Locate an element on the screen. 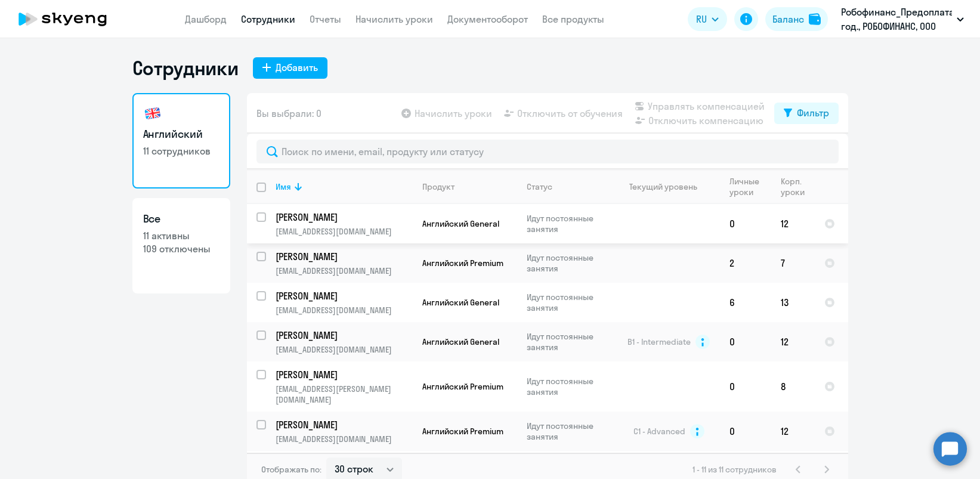  td: 7 is located at coordinates (792, 263).